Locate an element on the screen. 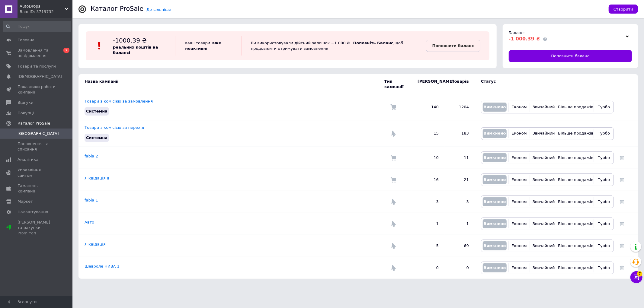 This screenshot has width=644, height=308. span: Замовлення та повідомлення is located at coordinates (36, 53).